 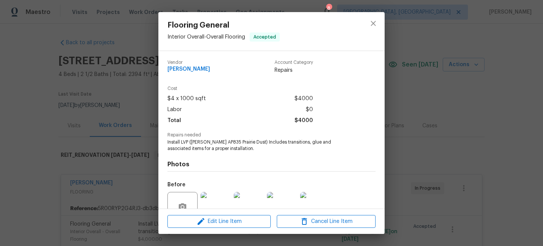 What do you see at coordinates (265, 37) in the screenshot?
I see `span: Accepted` at bounding box center [265, 37].